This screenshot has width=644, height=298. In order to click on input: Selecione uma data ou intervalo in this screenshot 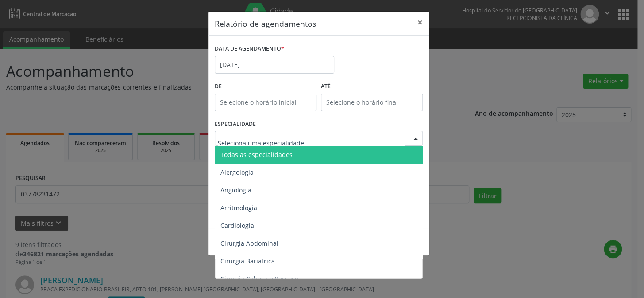, I will do `click(274, 64)`.